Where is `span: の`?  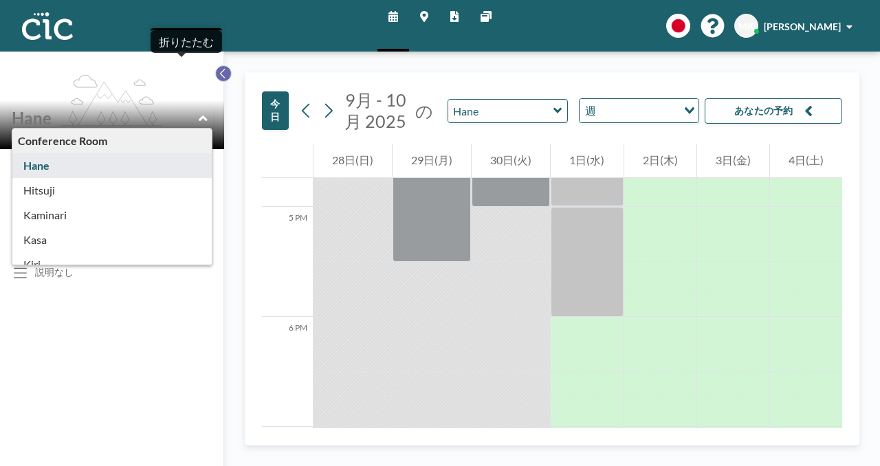 span: の is located at coordinates (424, 111).